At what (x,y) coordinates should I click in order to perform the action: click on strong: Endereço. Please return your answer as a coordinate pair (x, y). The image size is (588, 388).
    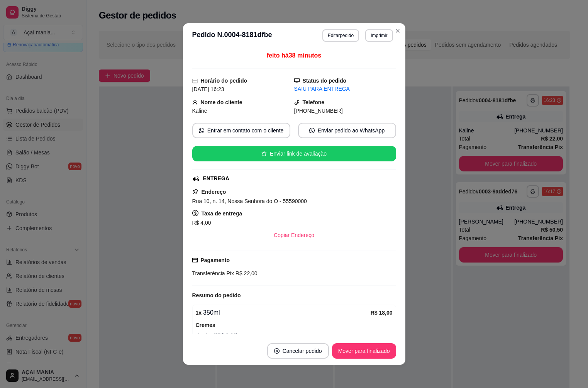
    Looking at the image, I should click on (214, 192).